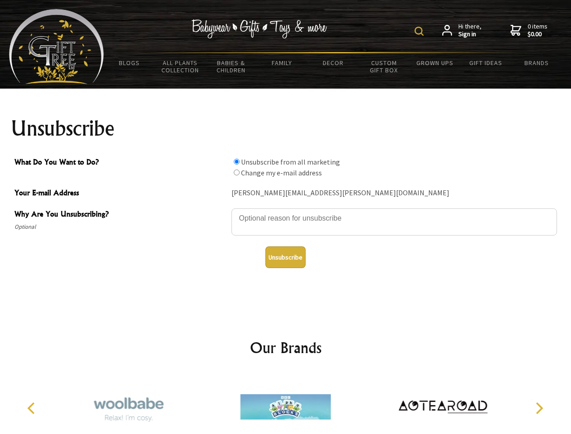  What do you see at coordinates (231, 66) in the screenshot?
I see `a: Babies & Children` at bounding box center [231, 66].